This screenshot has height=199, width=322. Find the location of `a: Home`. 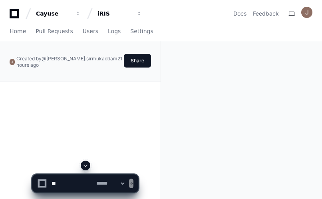

a: Home is located at coordinates (18, 32).